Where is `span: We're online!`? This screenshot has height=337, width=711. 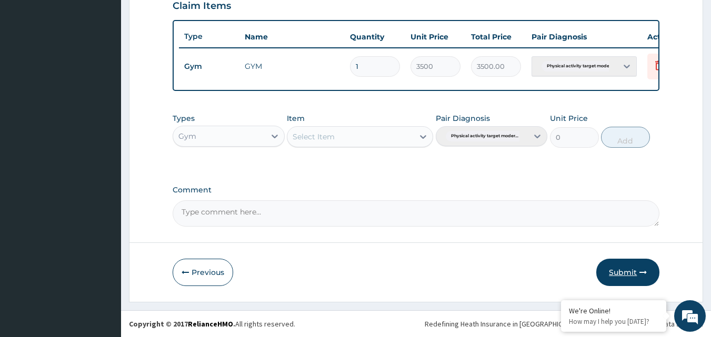
span: We're online! is located at coordinates (103, 155).